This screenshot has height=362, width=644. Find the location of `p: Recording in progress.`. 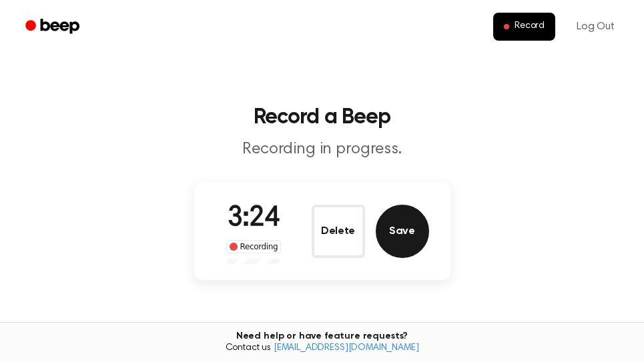

p: Recording in progress. is located at coordinates (322, 149).